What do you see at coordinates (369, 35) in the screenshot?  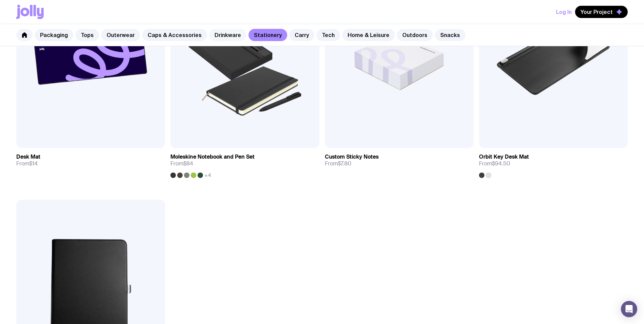 I see `a: Home & Leisure` at bounding box center [369, 35].